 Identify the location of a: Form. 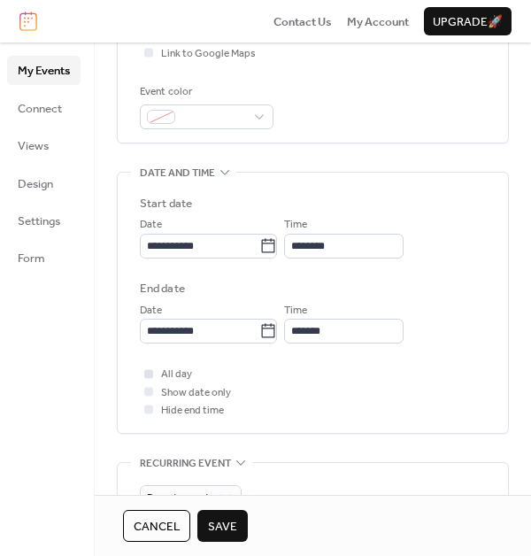
(43, 258).